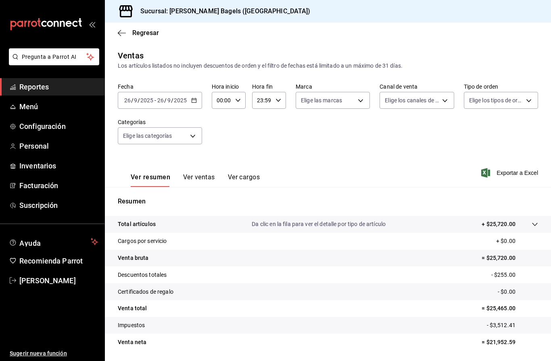 The image size is (551, 361). Describe the element at coordinates (142, 241) in the screenshot. I see `p: Cargos por servicio` at that location.